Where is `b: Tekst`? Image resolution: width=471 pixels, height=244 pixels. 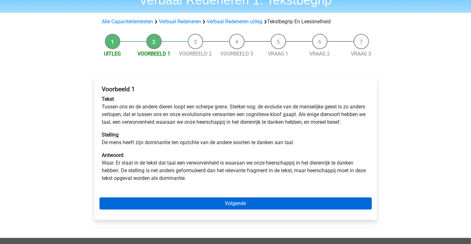
b: Tekst is located at coordinates (108, 99).